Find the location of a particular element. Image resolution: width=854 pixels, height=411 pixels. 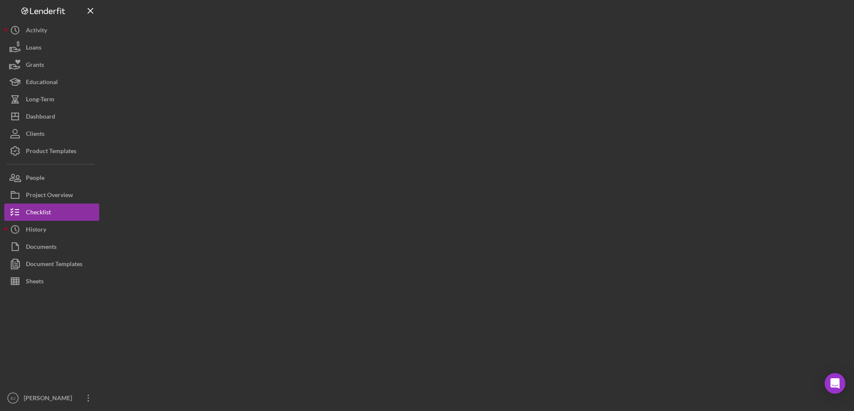

button: People is located at coordinates (52, 178).